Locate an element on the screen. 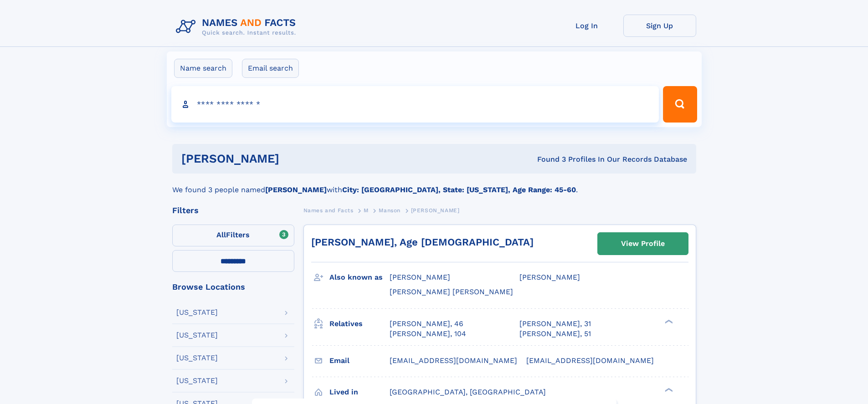  h3: Email is located at coordinates (360, 361).